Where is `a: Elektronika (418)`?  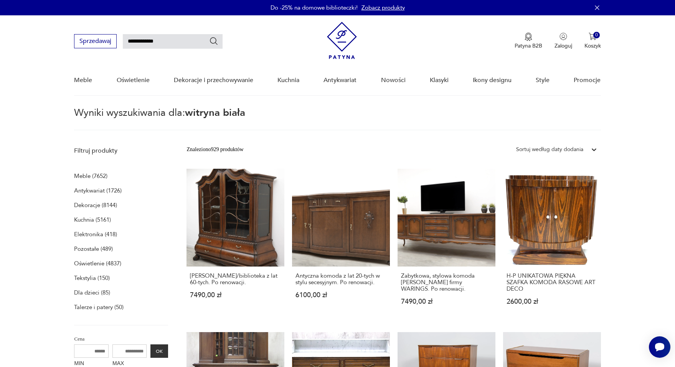 a: Elektronika (418) is located at coordinates (96, 235).